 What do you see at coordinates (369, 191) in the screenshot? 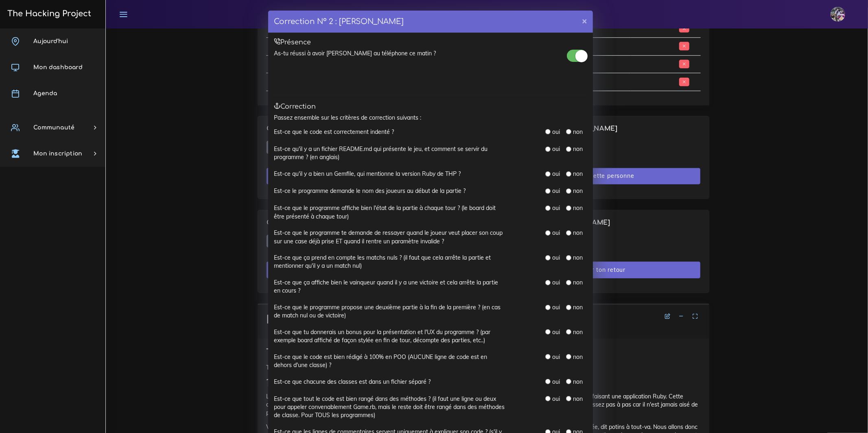
I see `label: Est-ce le programme demande le nom des joueurs au début de la partie ?` at bounding box center [369, 191].